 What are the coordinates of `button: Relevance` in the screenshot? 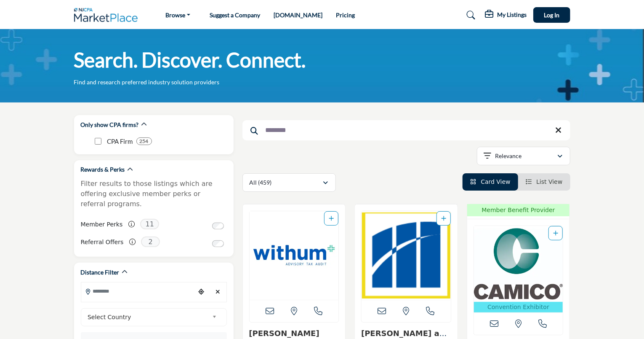 It's located at (524, 156).